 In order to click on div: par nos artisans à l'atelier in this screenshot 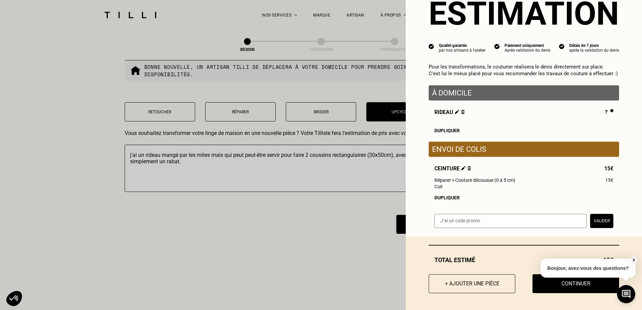, I will do `click(462, 50)`.